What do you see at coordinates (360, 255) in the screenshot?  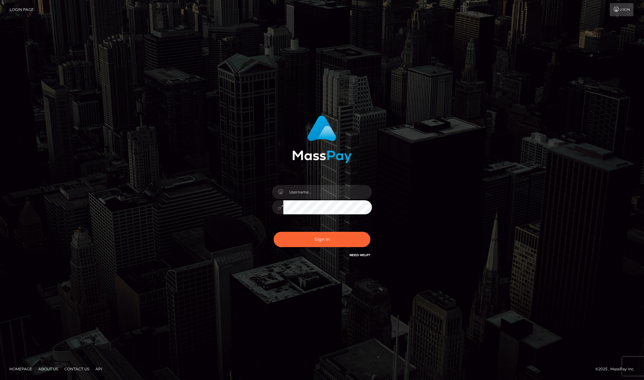 I see `a: Need Help?` at bounding box center [360, 255].